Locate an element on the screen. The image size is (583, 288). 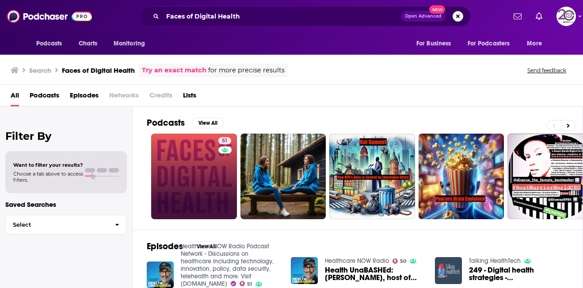
span: Charts is located at coordinates (88, 44).